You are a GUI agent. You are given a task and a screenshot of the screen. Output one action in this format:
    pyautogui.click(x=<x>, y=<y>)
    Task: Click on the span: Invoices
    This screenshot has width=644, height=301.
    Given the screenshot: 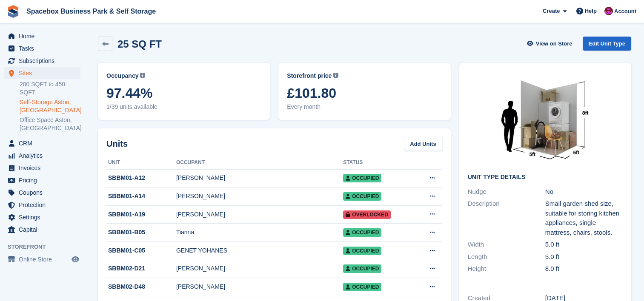 What is the action you would take?
    pyautogui.click(x=44, y=168)
    